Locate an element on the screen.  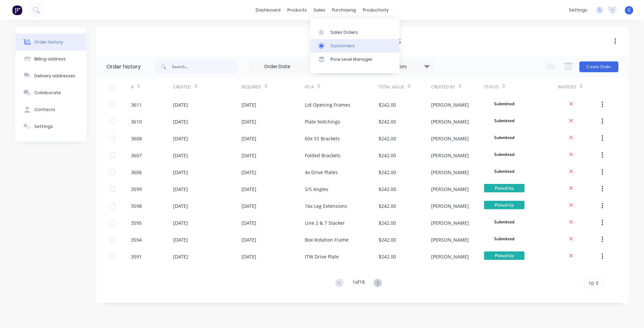
div: products is located at coordinates (297, 10).